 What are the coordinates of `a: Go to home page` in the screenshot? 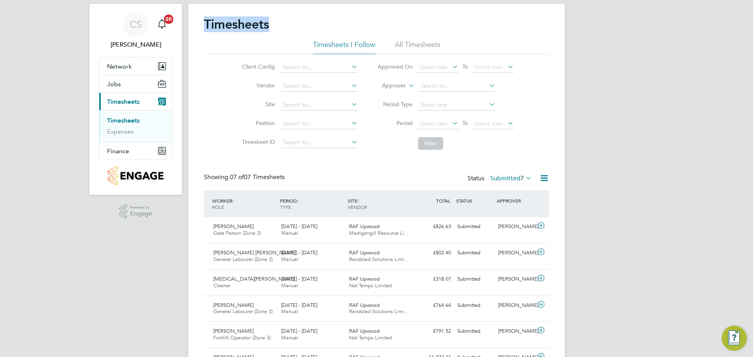 It's located at (136, 176).